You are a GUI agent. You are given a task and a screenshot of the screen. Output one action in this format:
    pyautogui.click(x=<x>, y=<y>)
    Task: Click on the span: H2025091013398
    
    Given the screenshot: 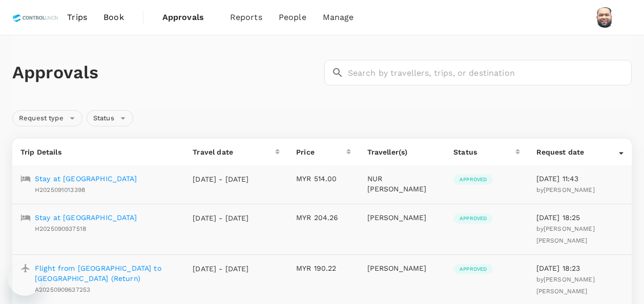 What is the action you would take?
    pyautogui.click(x=60, y=190)
    